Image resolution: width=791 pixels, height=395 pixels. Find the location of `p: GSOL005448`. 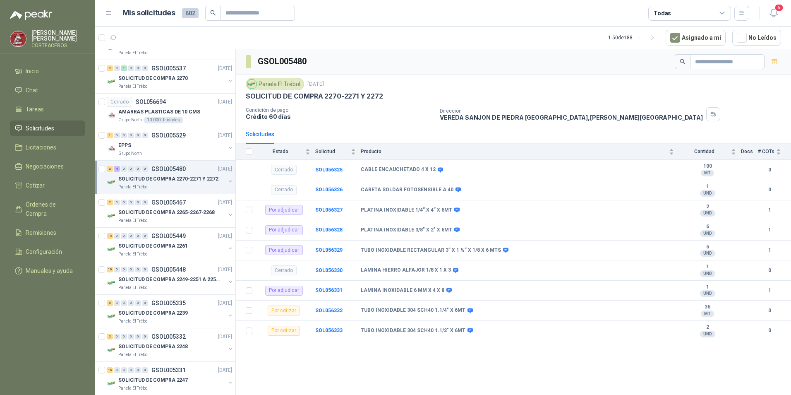

p: GSOL005448 is located at coordinates (168, 269).